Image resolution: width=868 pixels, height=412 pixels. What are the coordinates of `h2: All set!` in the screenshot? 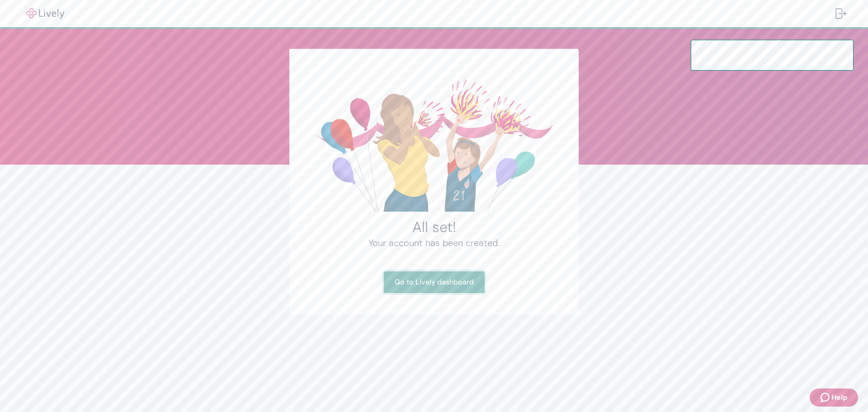 It's located at (434, 227).